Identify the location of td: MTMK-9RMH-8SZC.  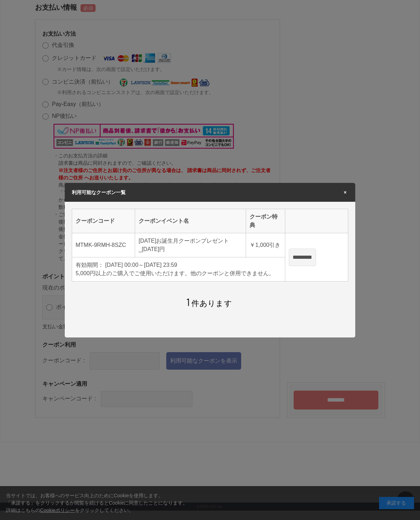
(103, 245).